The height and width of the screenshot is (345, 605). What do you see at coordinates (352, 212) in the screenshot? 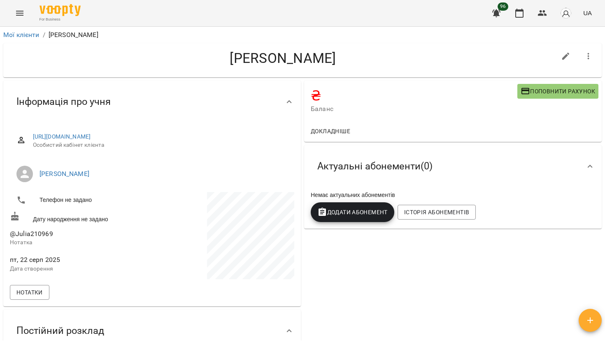
I see `button: Додати Абонемент` at bounding box center [352, 212].